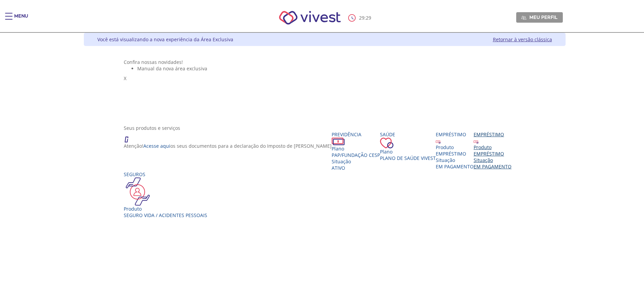  Describe the element at coordinates (325, 128) in the screenshot. I see `div: Seus produtos e serviços` at that location.